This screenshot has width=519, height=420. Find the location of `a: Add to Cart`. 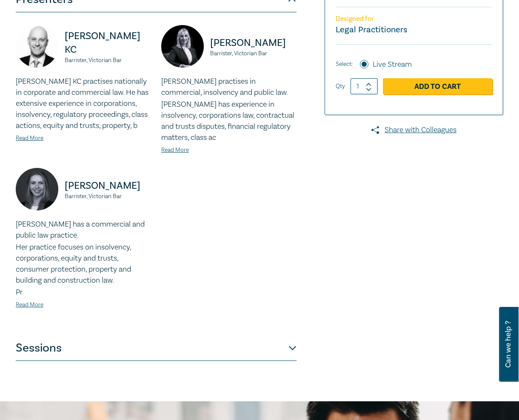

a: Add to Cart is located at coordinates (437, 86).